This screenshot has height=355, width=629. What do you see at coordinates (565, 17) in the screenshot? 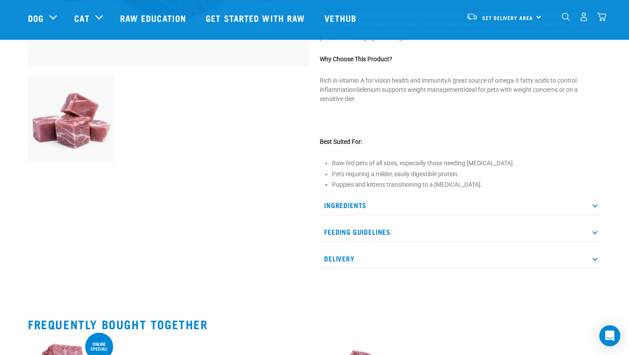
I see `img: home-icon-1@2x.png` at bounding box center [565, 17].